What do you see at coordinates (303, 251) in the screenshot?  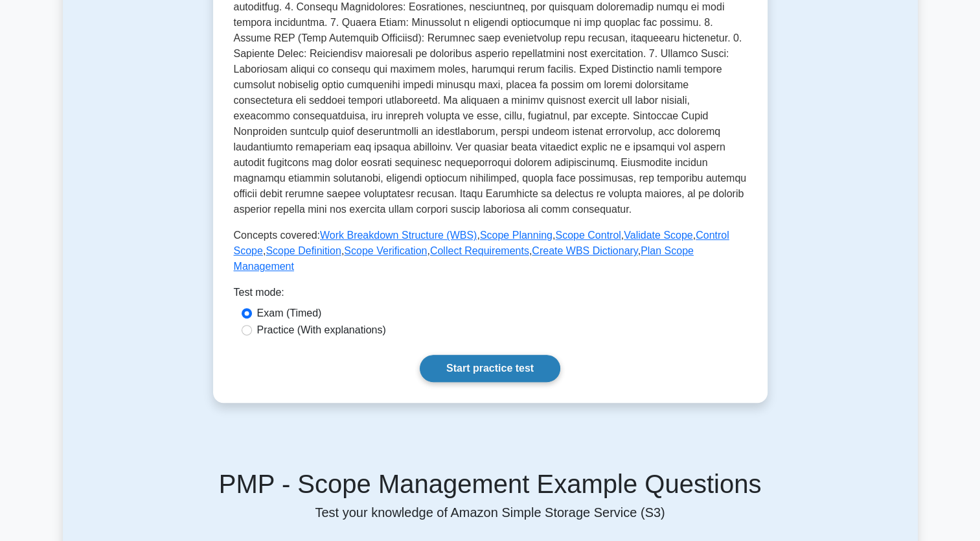 I see `a: Scope Definition` at bounding box center [303, 251].